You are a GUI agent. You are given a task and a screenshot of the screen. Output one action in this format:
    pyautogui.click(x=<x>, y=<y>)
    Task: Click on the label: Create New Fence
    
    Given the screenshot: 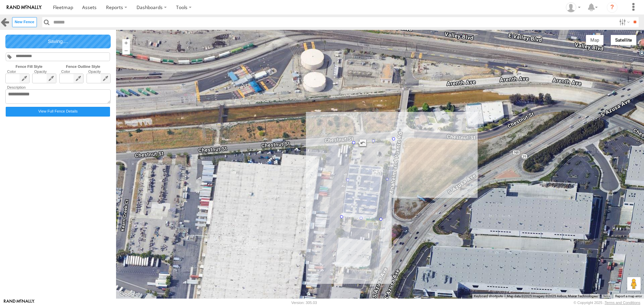 What is the action you would take?
    pyautogui.click(x=25, y=22)
    